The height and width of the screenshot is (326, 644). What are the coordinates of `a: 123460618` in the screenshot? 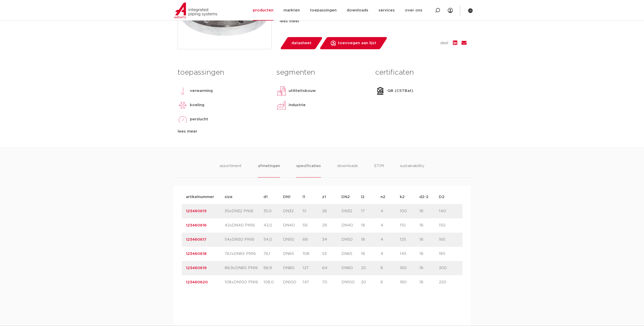 It's located at (196, 253).